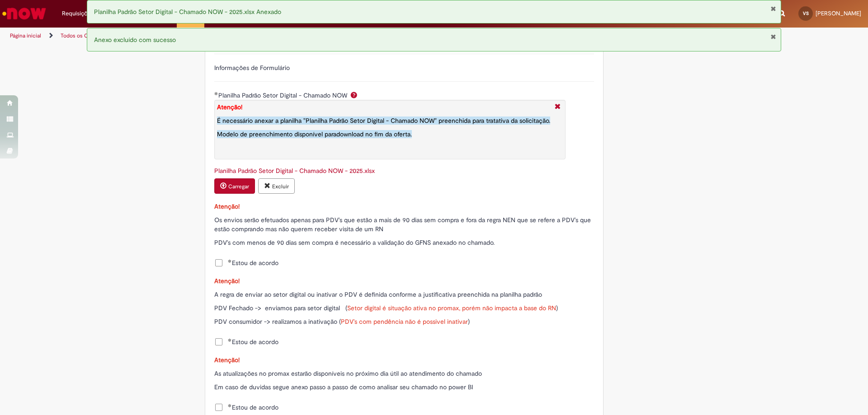  I want to click on small: Carregar, so click(239, 187).